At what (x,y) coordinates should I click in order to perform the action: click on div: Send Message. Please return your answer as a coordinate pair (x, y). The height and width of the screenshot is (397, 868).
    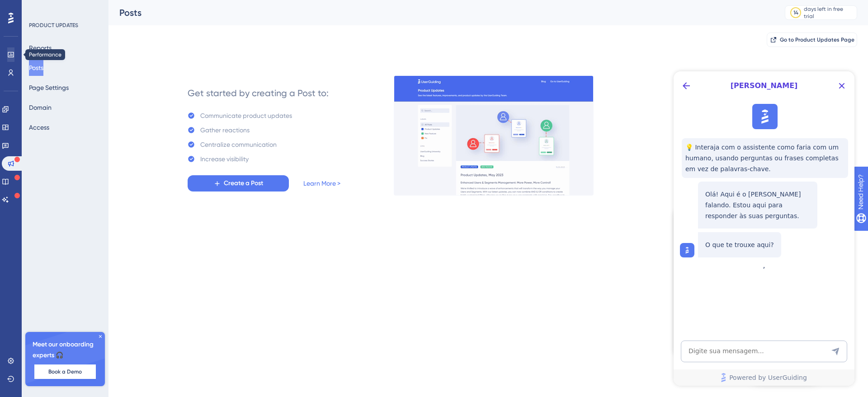
    Looking at the image, I should click on (162, 280).